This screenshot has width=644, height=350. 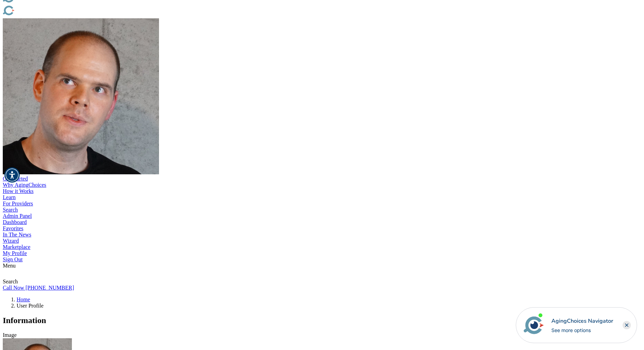 I want to click on div: Dashboard, so click(x=322, y=223).